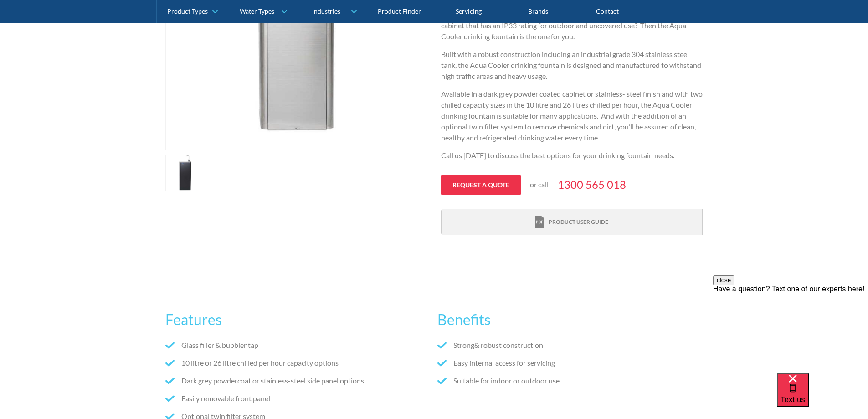 This screenshot has height=419, width=868. What do you see at coordinates (570, 381) in the screenshot?
I see `li: Suitable for indoor or outdoor use` at bounding box center [570, 381].